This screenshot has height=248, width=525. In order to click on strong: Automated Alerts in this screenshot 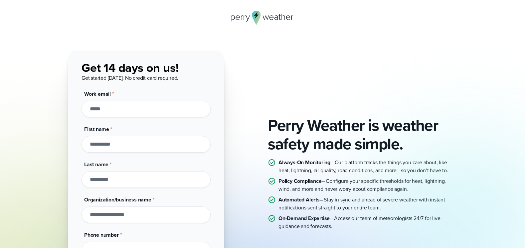, I will do `click(299, 199)`.